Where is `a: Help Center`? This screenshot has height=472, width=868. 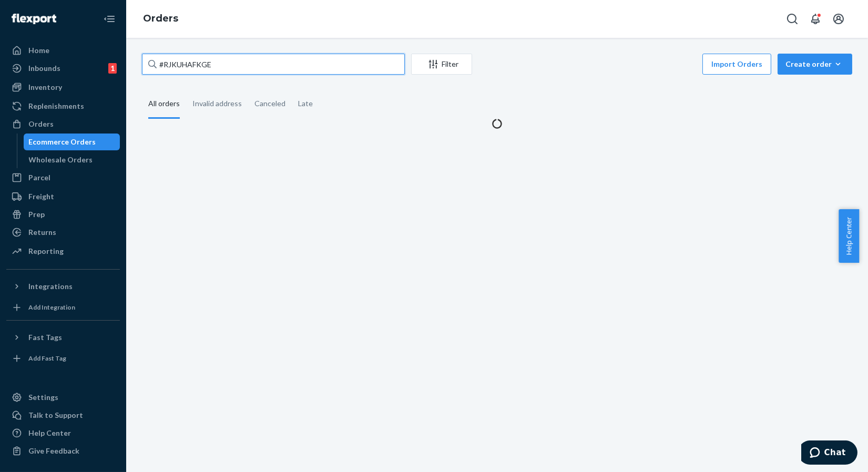
a: Help Center is located at coordinates (63, 433).